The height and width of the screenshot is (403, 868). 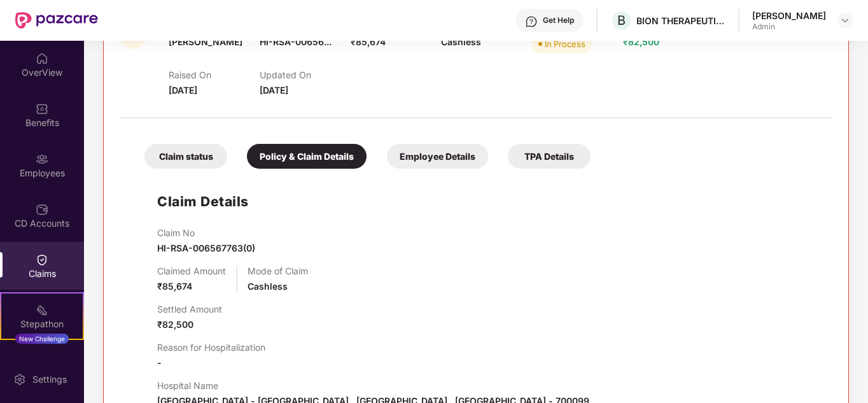 I want to click on p: Settled Amount, so click(x=190, y=309).